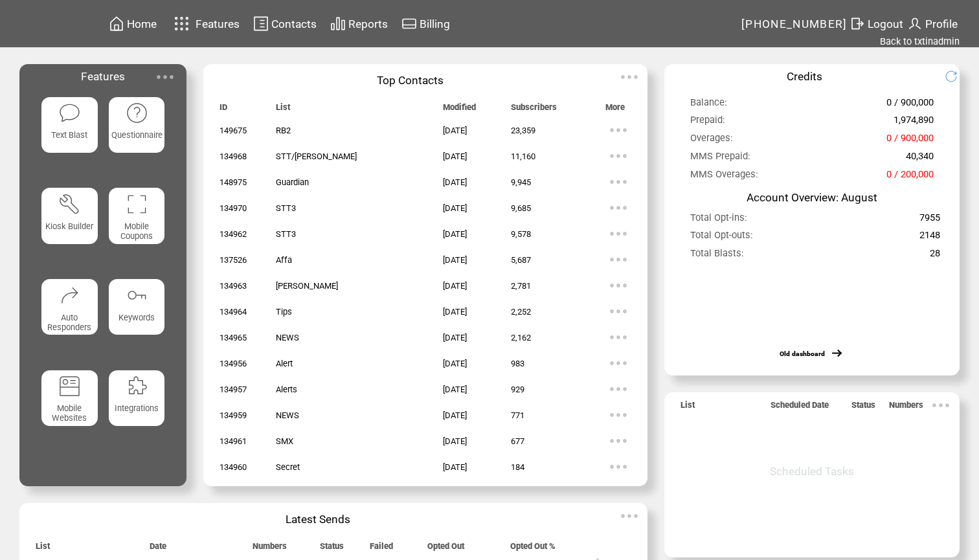 The height and width of the screenshot is (560, 979). What do you see at coordinates (857, 23) in the screenshot?
I see `img: exit.svg` at bounding box center [857, 23].